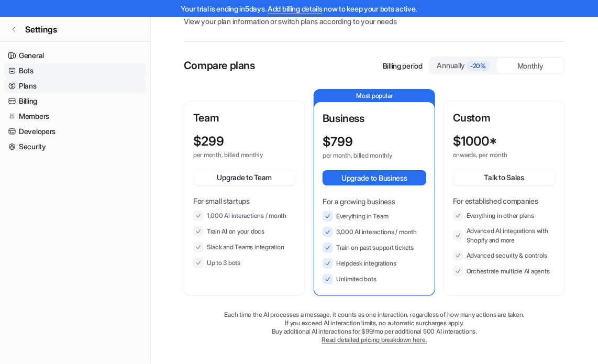 Image resolution: width=598 pixels, height=364 pixels. What do you see at coordinates (244, 247) in the screenshot?
I see `li: Slack and Teams integration` at bounding box center [244, 247].